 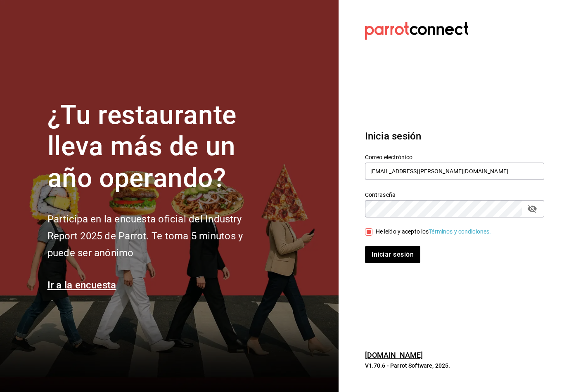 What do you see at coordinates (455, 136) in the screenshot?
I see `h3: Inicia sesión` at bounding box center [455, 136].